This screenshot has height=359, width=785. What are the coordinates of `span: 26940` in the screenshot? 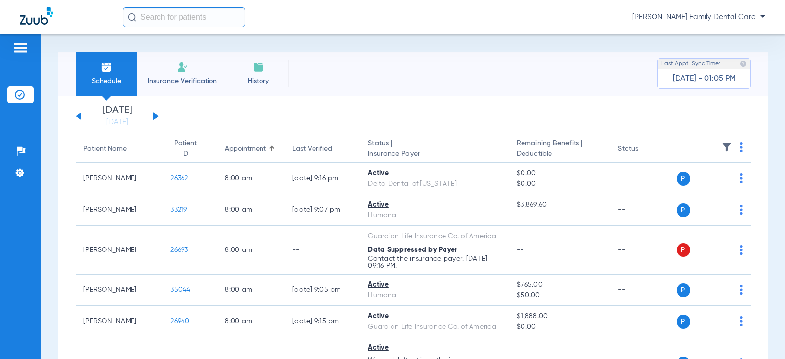 It's located at (180, 321).